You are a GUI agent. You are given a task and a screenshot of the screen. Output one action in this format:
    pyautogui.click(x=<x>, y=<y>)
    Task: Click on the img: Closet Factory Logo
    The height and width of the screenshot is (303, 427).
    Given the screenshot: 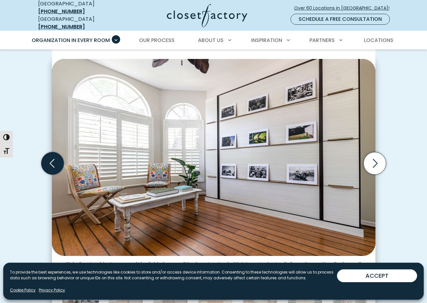 What is the action you would take?
    pyautogui.click(x=207, y=15)
    